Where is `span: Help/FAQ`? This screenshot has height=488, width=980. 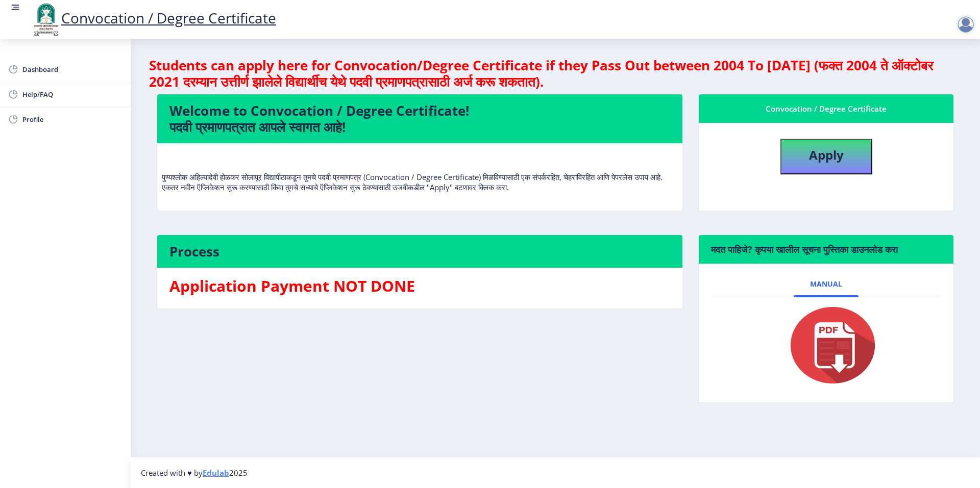
span: Help/FAQ is located at coordinates (72, 94).